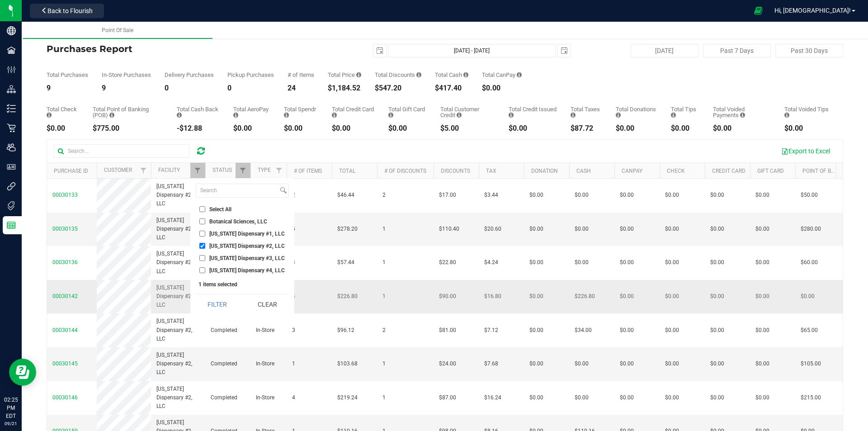 This screenshot has height=431, width=868. I want to click on div: Total Spendr, so click(301, 112).